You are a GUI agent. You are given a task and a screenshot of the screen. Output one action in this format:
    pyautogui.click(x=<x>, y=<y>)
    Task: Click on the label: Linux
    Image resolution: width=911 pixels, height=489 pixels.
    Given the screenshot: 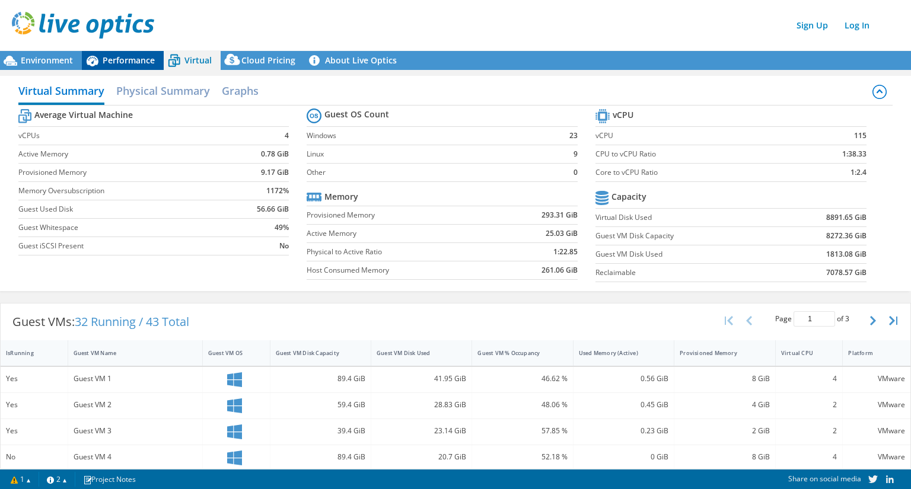 What is the action you would take?
    pyautogui.click(x=429, y=154)
    